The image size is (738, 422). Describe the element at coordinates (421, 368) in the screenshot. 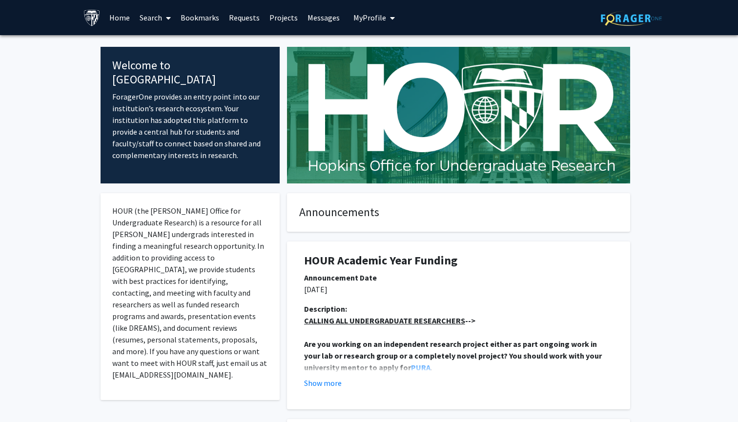

I see `strong: PURA` at that location.